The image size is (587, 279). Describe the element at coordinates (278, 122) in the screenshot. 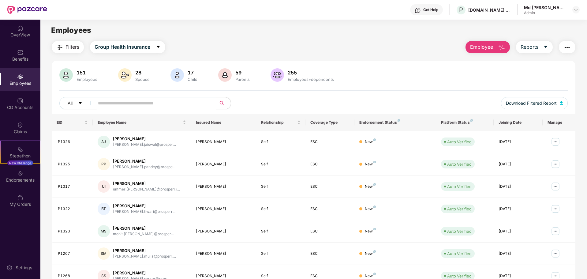

I see `span: Relationship` at that location.